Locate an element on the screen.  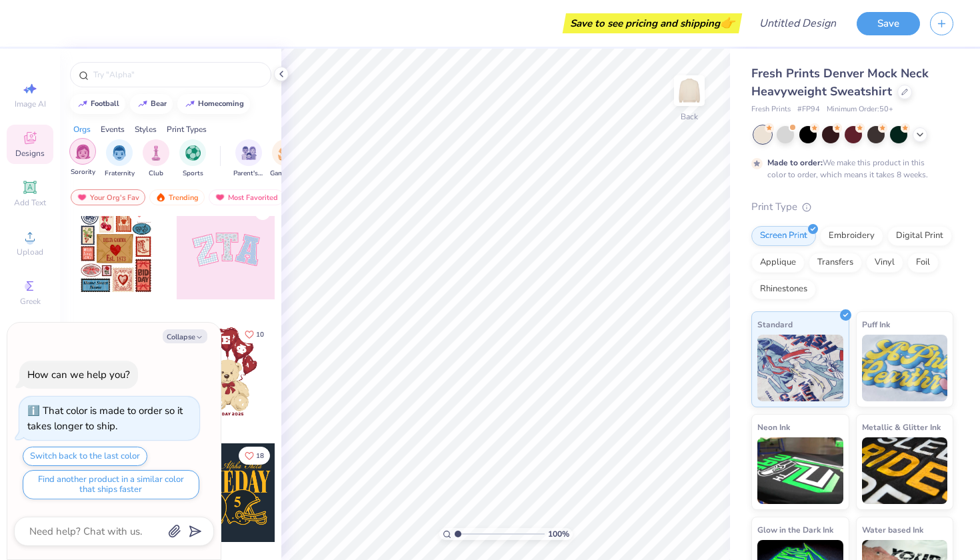
span: Game Day is located at coordinates (285, 173).